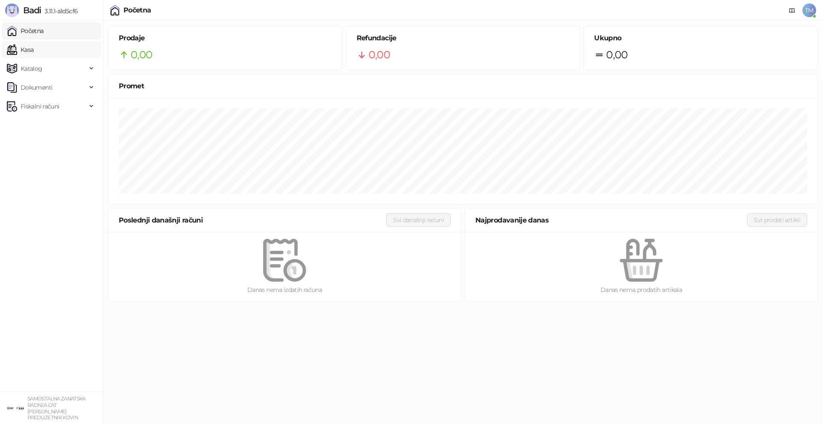 The height and width of the screenshot is (424, 823). I want to click on span: Fiskalni računi, so click(40, 106).